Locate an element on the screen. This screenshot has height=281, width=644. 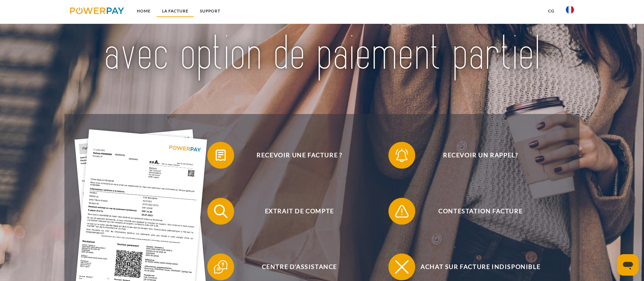
span: Recevoir une facture ? is located at coordinates (300, 155).